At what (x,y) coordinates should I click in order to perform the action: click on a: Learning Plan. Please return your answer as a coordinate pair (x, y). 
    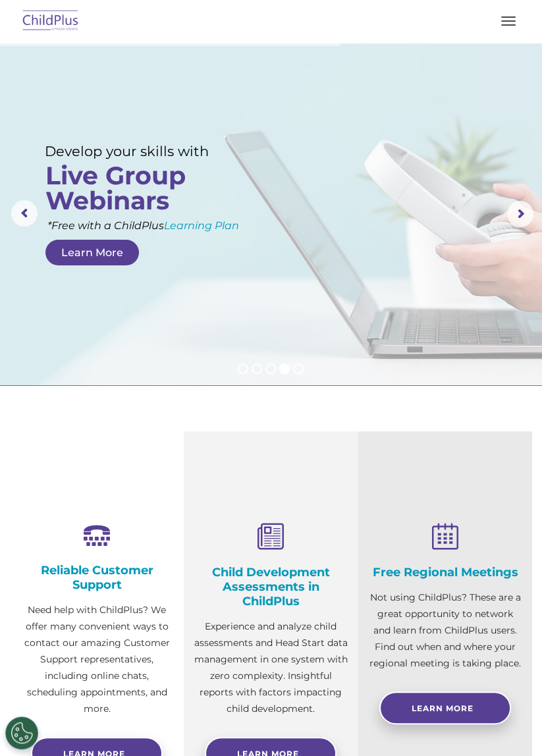
    Looking at the image, I should click on (201, 225).